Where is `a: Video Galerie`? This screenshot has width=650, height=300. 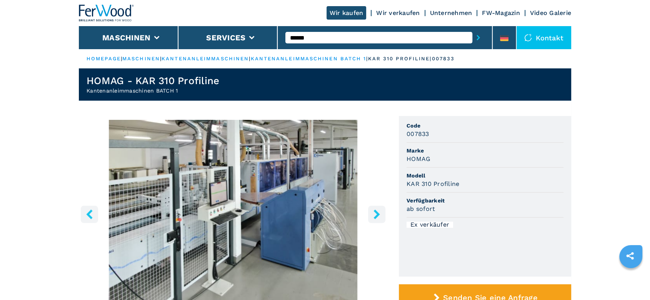 a: Video Galerie is located at coordinates (550, 13).